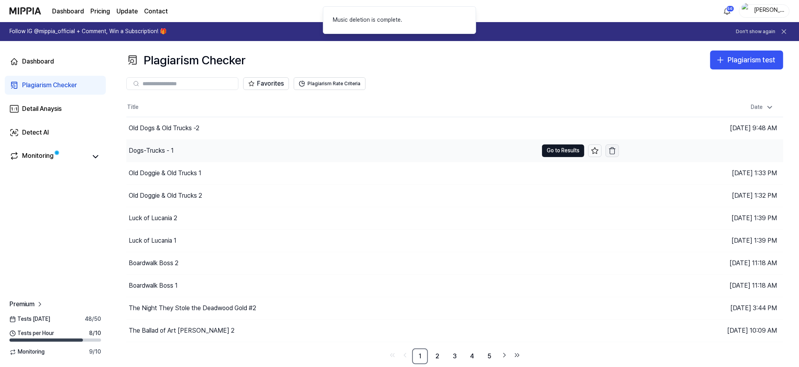  What do you see at coordinates (165, 173) in the screenshot?
I see `div: Old Doggie & Old Trucks 1` at bounding box center [165, 173].